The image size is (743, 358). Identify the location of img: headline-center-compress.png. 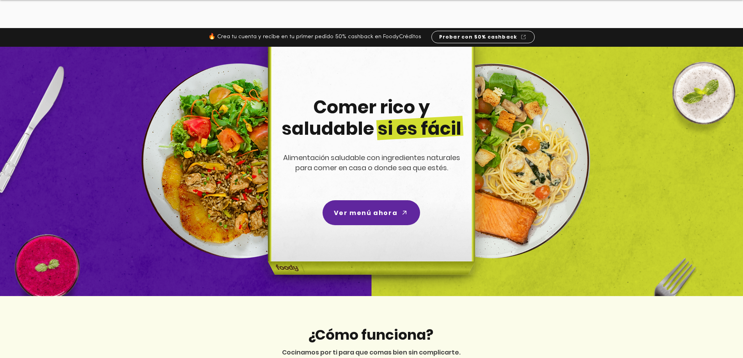
(370, 172).